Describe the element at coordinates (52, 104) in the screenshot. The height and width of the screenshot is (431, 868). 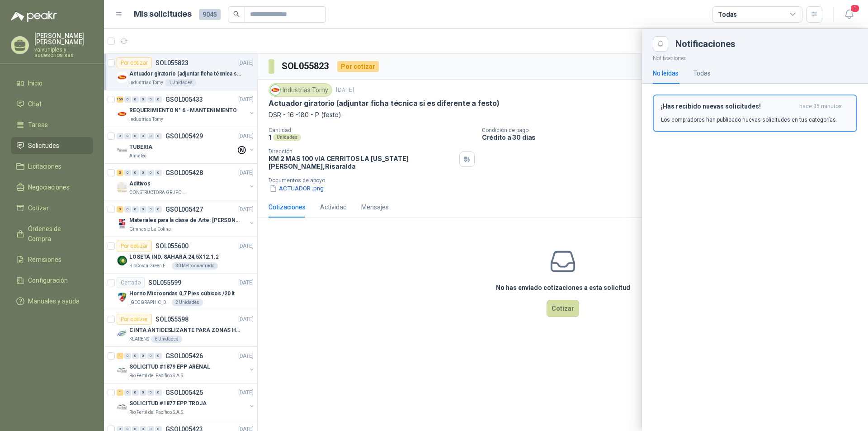
I see `a: Chat` at that location.